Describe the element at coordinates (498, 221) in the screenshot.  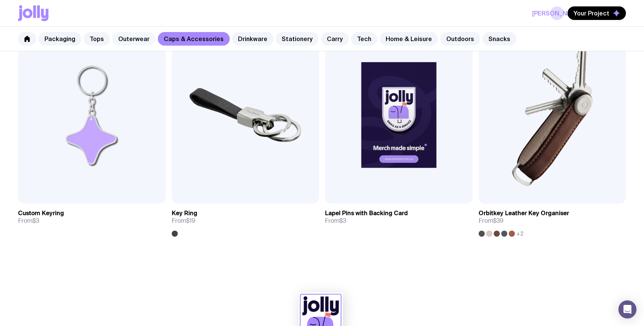
I see `span: $39` at that location.